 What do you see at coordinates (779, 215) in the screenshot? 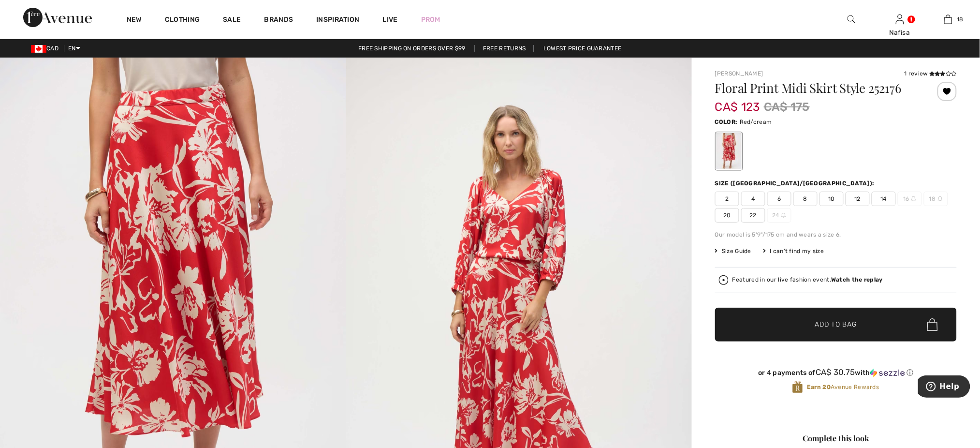
I see `span: 24` at bounding box center [779, 215].